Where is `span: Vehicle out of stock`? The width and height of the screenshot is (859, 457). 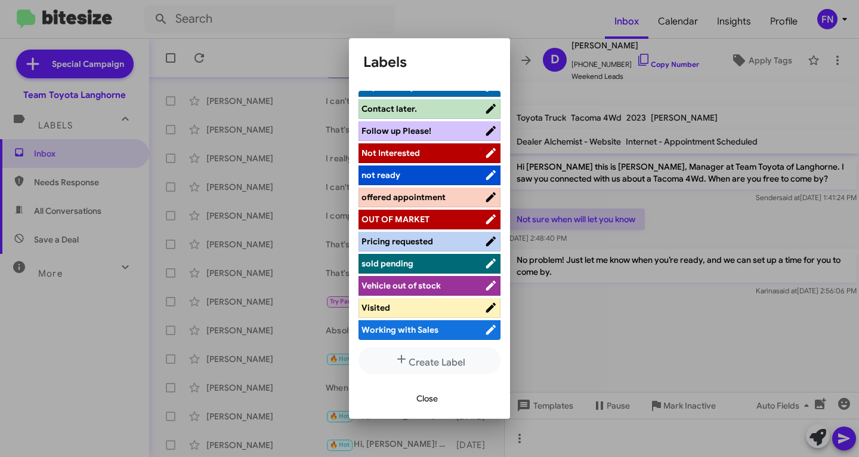 span: Vehicle out of stock is located at coordinates (401, 285).